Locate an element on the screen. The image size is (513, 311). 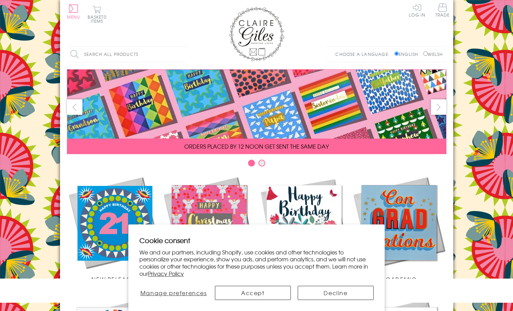
span: New Releases is located at coordinates (114, 279).